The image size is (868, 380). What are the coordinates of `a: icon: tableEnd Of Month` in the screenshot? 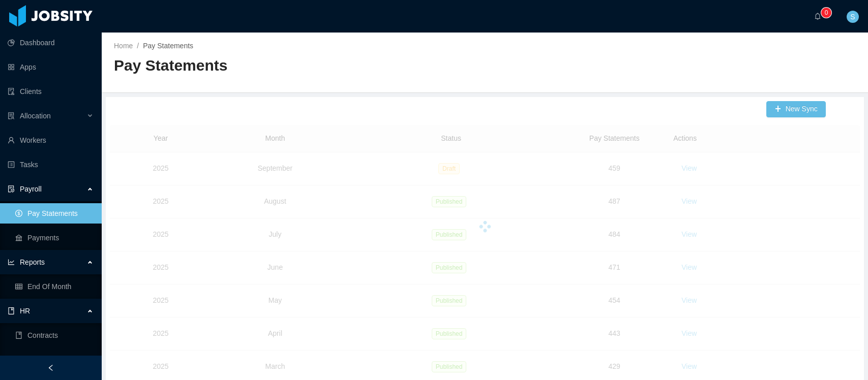 It's located at (54, 286).